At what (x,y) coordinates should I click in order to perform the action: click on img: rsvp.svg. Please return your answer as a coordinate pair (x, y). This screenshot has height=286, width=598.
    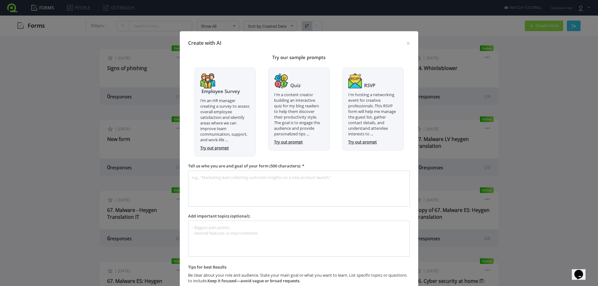
    Looking at the image, I should click on (355, 81).